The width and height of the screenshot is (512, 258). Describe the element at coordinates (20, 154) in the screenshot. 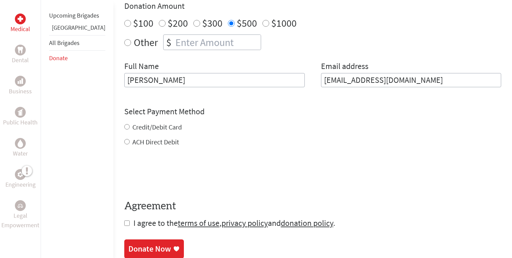

I see `p: Water` at that location.